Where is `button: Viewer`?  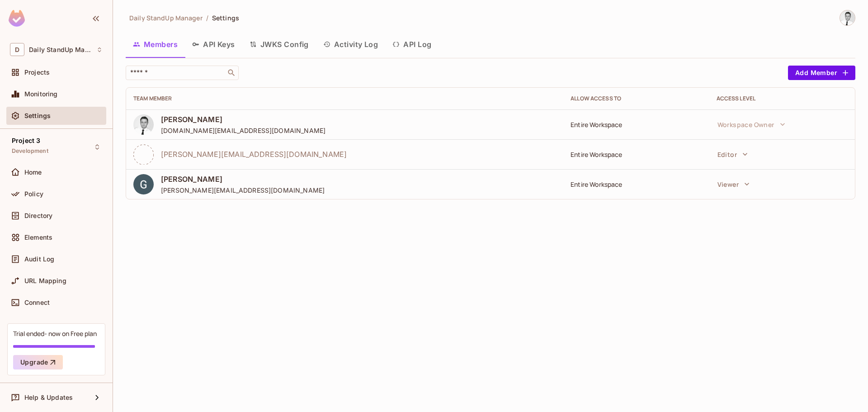 button: Viewer is located at coordinates (733, 184).